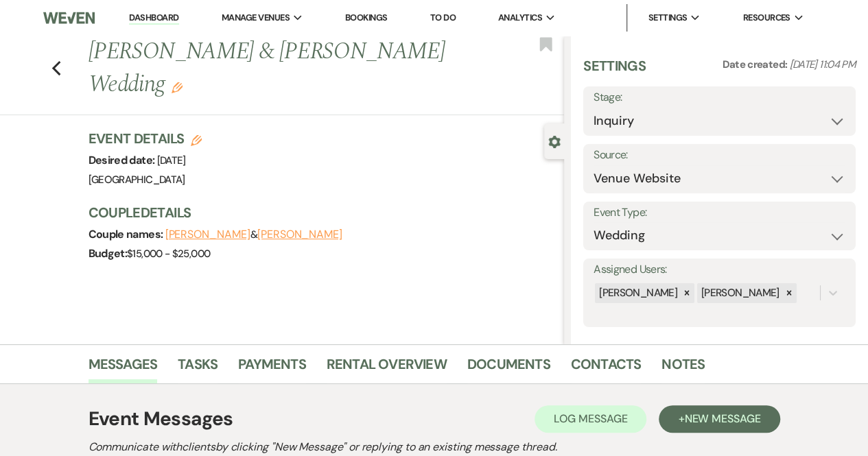  I want to click on label: Stage:, so click(719, 98).